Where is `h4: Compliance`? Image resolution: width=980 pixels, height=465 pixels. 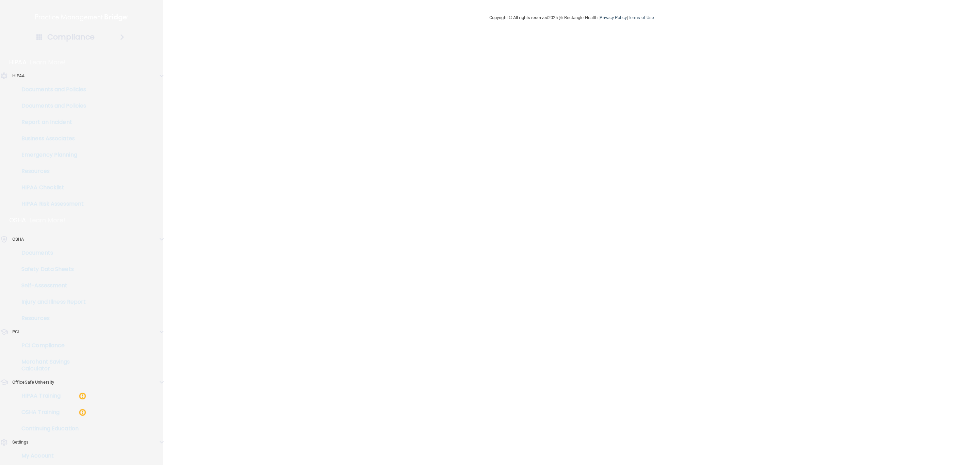
h4: Compliance is located at coordinates (70, 37).